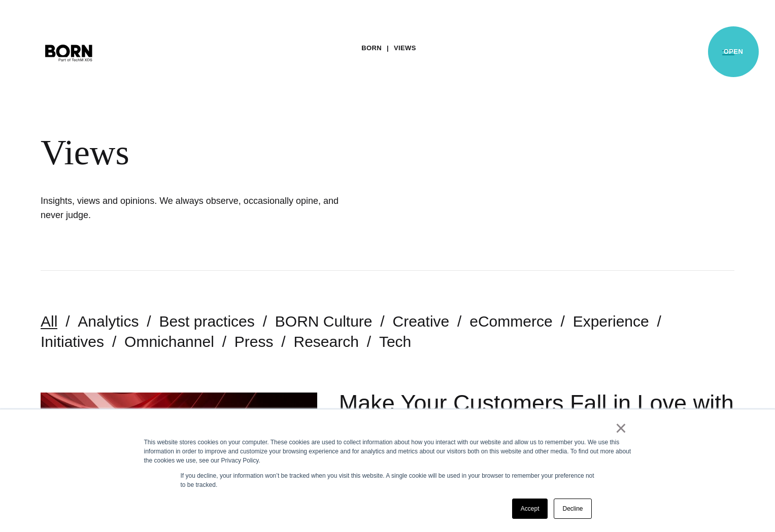 The height and width of the screenshot is (532, 775). Describe the element at coordinates (169, 341) in the screenshot. I see `a: Omnichannel` at that location.